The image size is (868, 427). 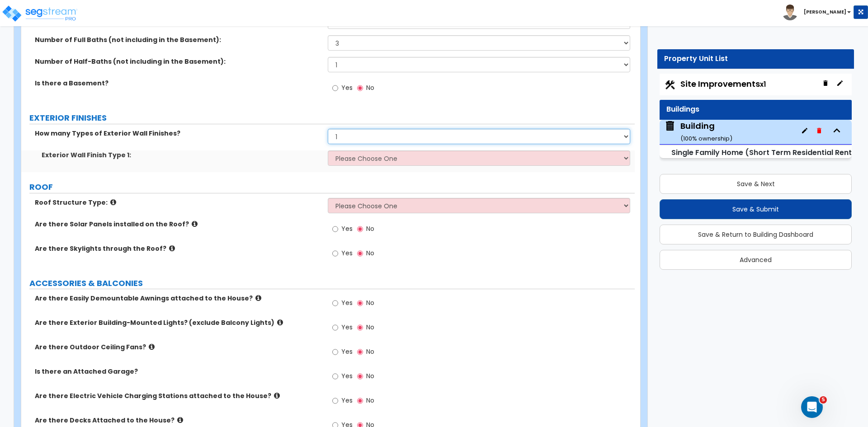 I want to click on label: EXTERIOR FINISHES, so click(x=332, y=118).